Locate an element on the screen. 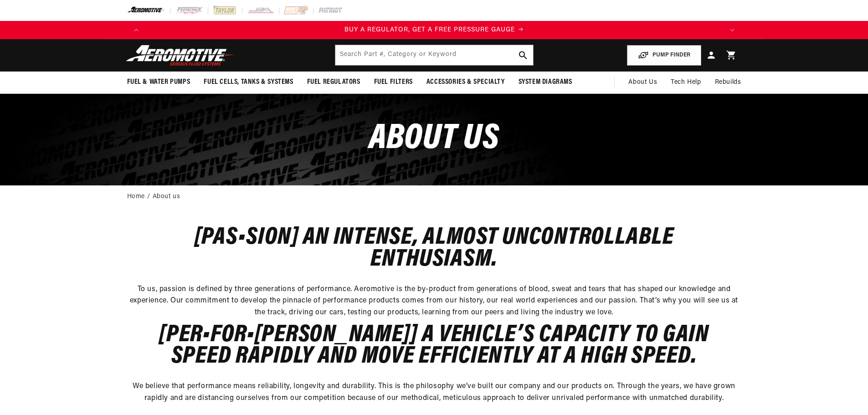 Image resolution: width=868 pixels, height=415 pixels. summary: Fuel Regulators is located at coordinates (334, 82).